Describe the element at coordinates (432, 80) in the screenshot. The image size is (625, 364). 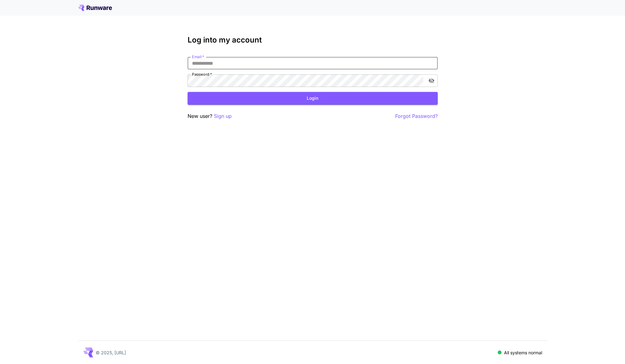
I see `button: toggle password visibility` at that location.